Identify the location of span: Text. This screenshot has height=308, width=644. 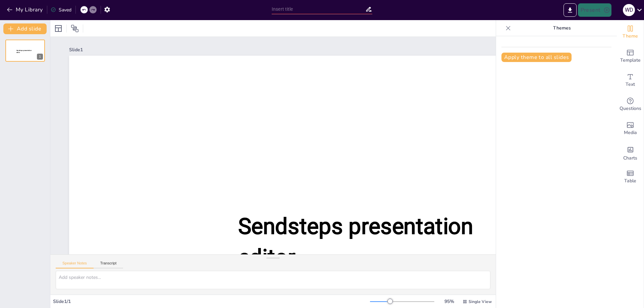
(630, 84).